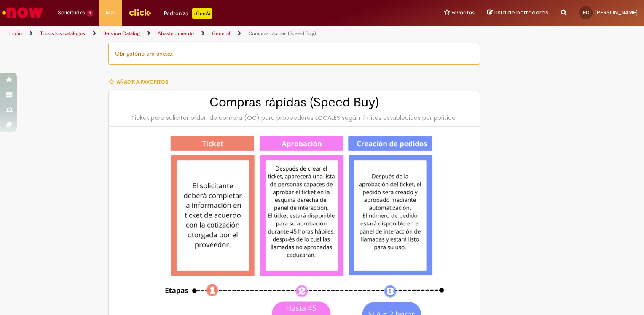  What do you see at coordinates (90, 13) in the screenshot?
I see `span: 1` at bounding box center [90, 13].